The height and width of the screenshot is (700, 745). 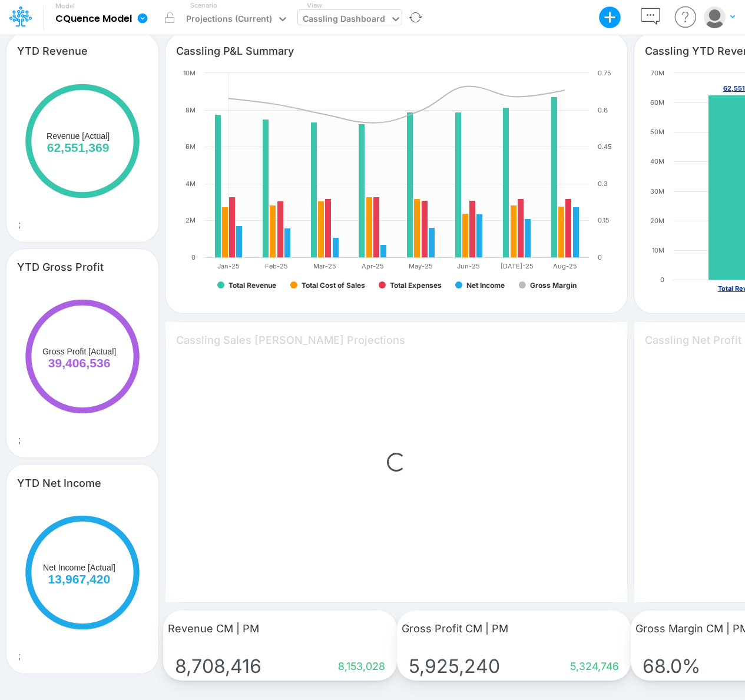 What do you see at coordinates (372, 266) in the screenshot?
I see `text: Apr-25` at bounding box center [372, 266].